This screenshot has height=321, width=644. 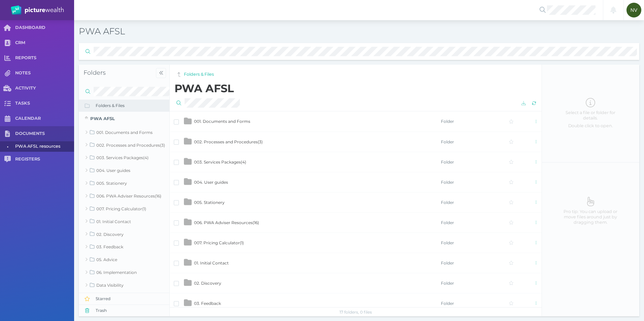 I want to click on span: 007. Pricing Calculator ( 1 ), so click(x=219, y=243).